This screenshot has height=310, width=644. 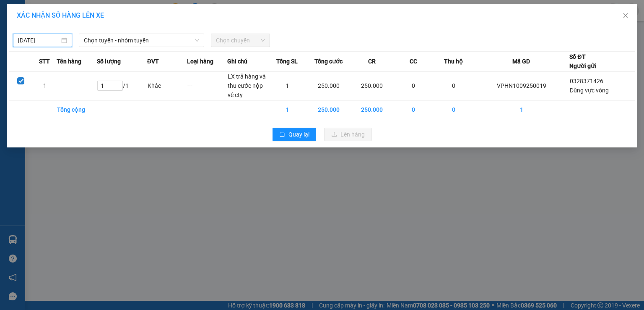 I want to click on span: Thu hộ, so click(x=453, y=61).